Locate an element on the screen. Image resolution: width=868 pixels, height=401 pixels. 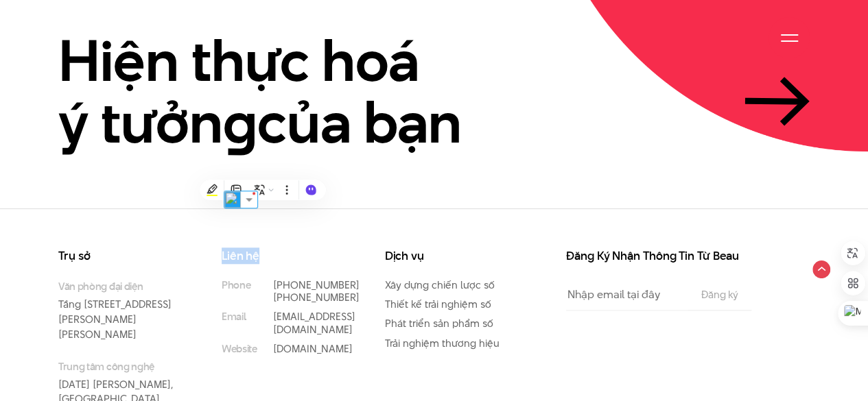
a: Xây dựng chiến lược số is located at coordinates (440, 284).